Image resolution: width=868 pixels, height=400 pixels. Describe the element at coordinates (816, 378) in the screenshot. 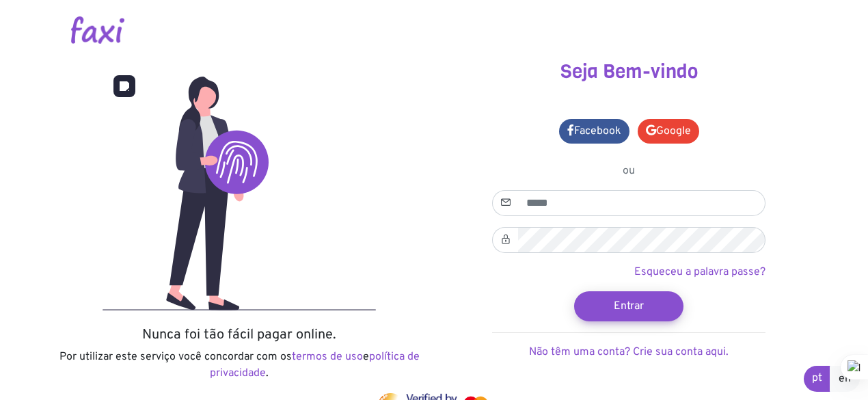

I see `a: pt` at that location.